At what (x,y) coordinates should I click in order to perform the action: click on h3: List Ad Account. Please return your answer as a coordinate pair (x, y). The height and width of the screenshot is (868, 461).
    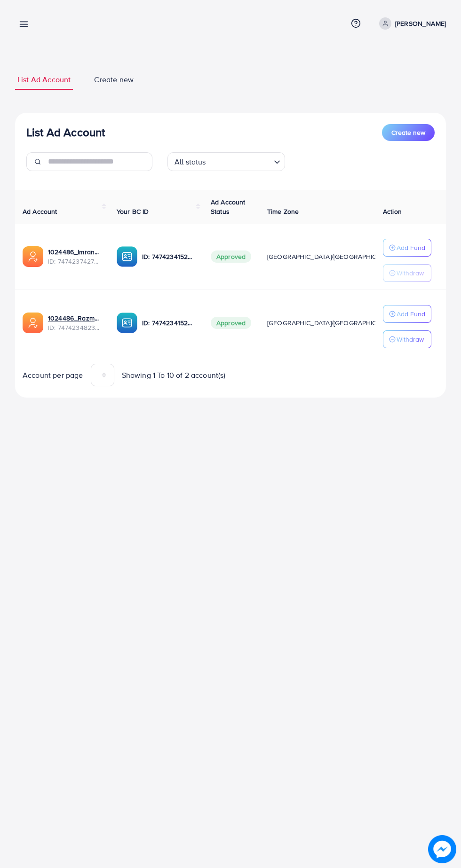
    Looking at the image, I should click on (65, 132).